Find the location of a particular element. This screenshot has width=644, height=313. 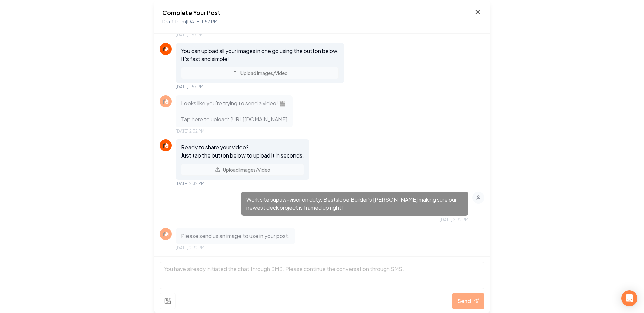

p: Please send us an image to use in your post. is located at coordinates (235, 236).